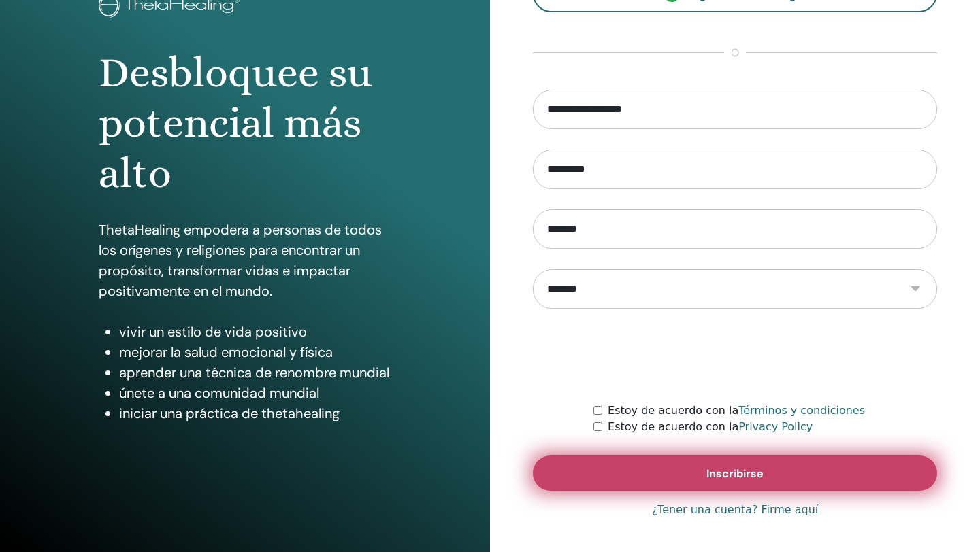 Image resolution: width=980 pixels, height=552 pixels. Describe the element at coordinates (735, 473) in the screenshot. I see `span: Inscribirse` at that location.